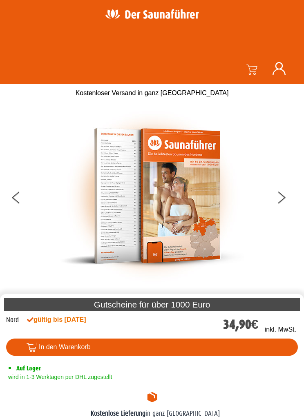 This screenshot has width=304, height=419. Describe the element at coordinates (152, 304) in the screenshot. I see `p: Gutscheine für über 1000 Euro` at that location.